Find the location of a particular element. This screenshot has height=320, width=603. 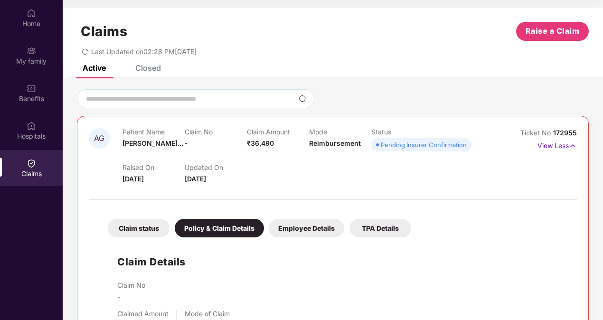

span: ₹36,490 is located at coordinates (260, 143).